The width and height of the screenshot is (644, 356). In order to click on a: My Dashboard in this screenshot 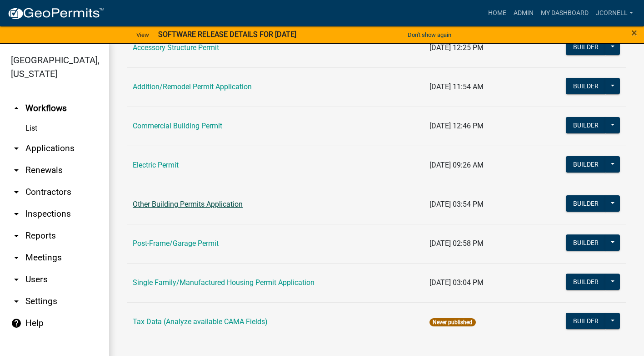, I will do `click(564, 13)`.